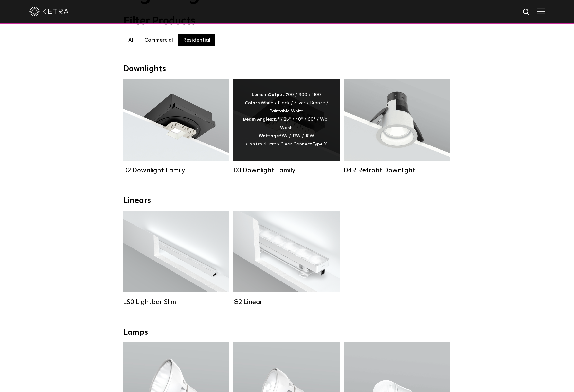 The image size is (574, 392). Describe the element at coordinates (286, 120) in the screenshot. I see `div: 700 / 900 / 1100 White / Black / Silver / Bronze / Paintable White 15° / 25° / 40° / 60° / Wall W...` at that location.